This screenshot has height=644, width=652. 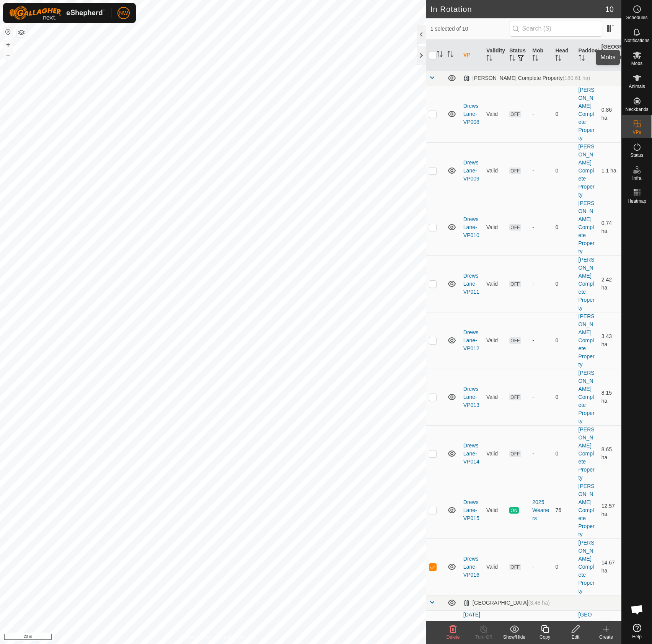 I want to click on td: 8.15 ha, so click(x=610, y=397).